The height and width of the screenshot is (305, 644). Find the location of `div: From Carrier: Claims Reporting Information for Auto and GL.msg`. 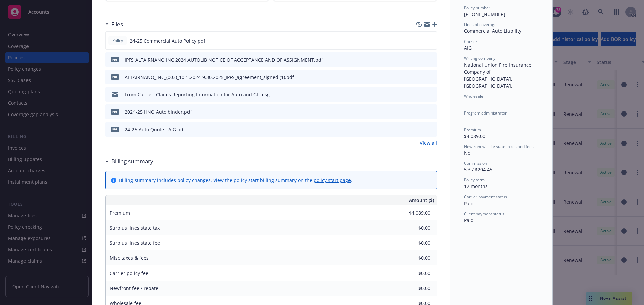

div: From Carrier: Claims Reporting Information for Auto and GL.msg is located at coordinates (197, 94).